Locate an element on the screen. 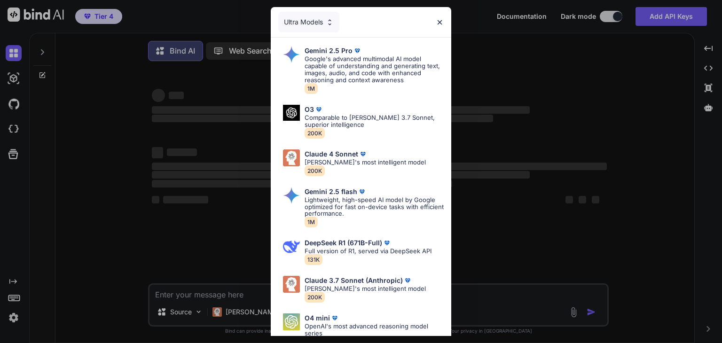 The image size is (722, 343). p: Claude 3.7 Sonnet (Anthropic) is located at coordinates (354, 281).